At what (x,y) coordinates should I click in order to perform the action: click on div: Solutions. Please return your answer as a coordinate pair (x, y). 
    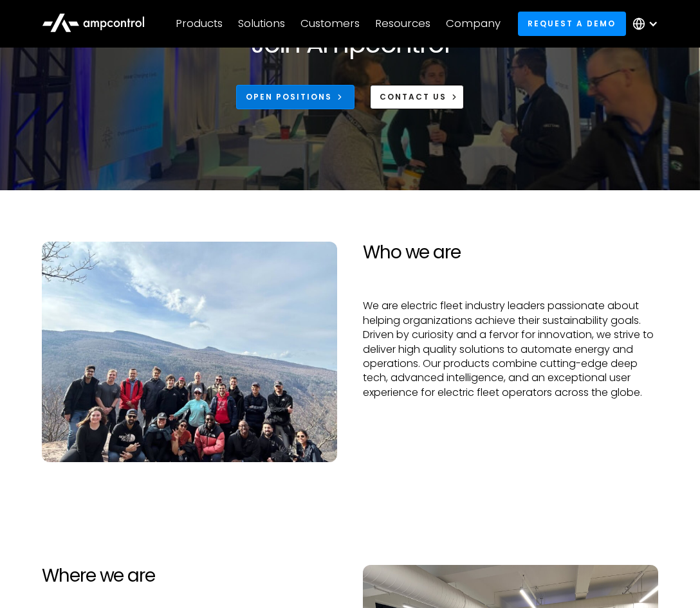
    Looking at the image, I should click on (261, 24).